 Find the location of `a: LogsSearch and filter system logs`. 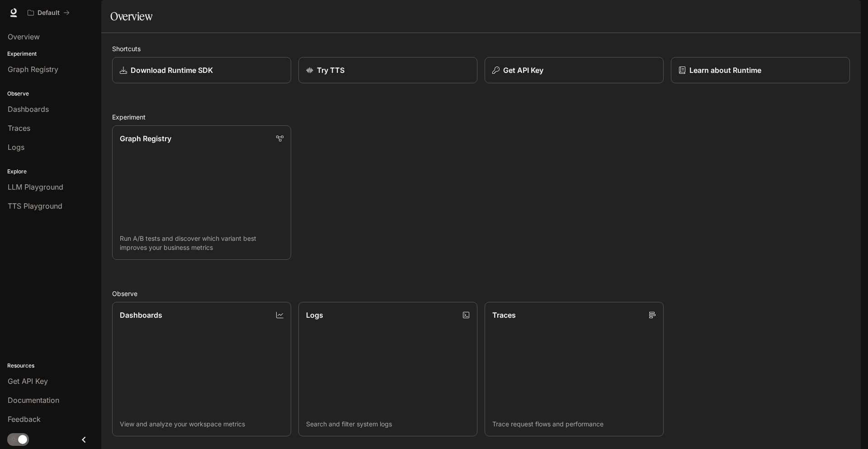

a: LogsSearch and filter system logs is located at coordinates (388, 369).